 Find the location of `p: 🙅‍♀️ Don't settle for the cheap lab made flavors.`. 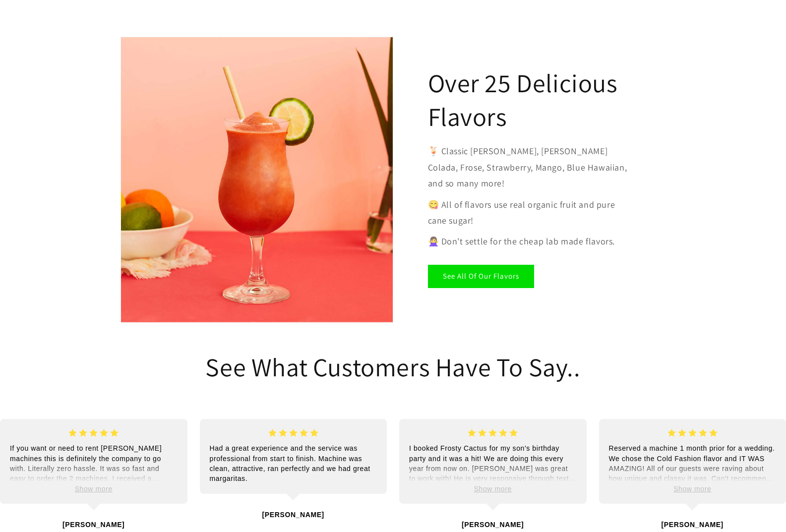

p: 🙅‍♀️ Don't settle for the cheap lab made flavors. is located at coordinates (530, 241).